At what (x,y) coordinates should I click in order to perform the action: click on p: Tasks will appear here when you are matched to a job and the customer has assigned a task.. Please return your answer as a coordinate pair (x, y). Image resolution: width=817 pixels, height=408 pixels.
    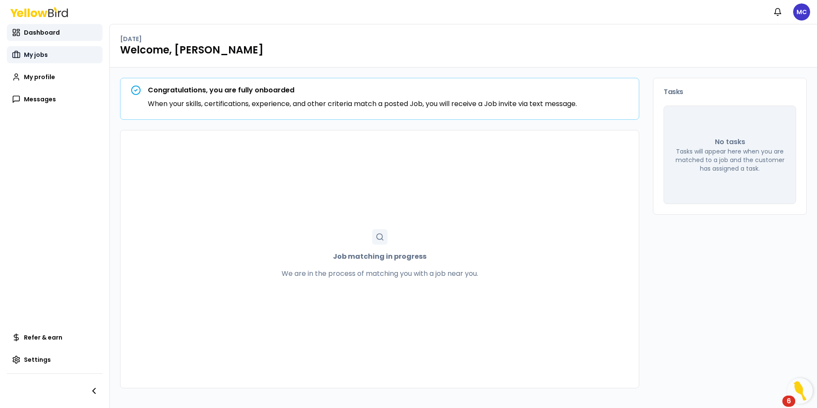
    Looking at the image, I should click on (730, 160).